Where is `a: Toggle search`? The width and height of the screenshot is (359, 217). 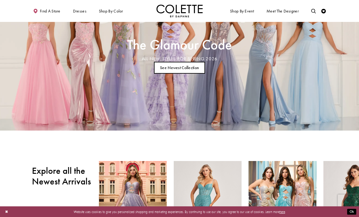 a: Toggle search is located at coordinates (313, 11).